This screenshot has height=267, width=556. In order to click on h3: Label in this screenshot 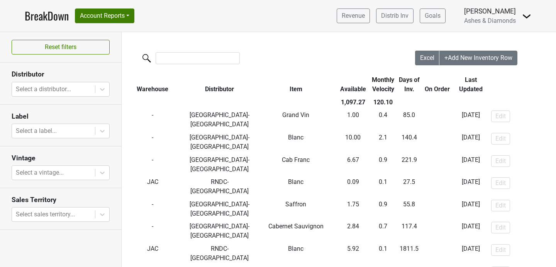, I will do `click(61, 116)`.